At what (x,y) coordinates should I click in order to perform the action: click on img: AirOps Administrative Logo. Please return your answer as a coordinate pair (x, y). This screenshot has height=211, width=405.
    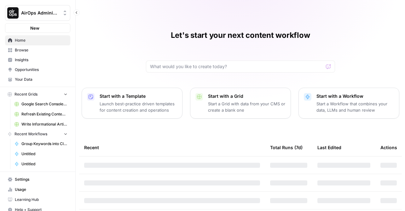
    Looking at the image, I should click on (13, 13).